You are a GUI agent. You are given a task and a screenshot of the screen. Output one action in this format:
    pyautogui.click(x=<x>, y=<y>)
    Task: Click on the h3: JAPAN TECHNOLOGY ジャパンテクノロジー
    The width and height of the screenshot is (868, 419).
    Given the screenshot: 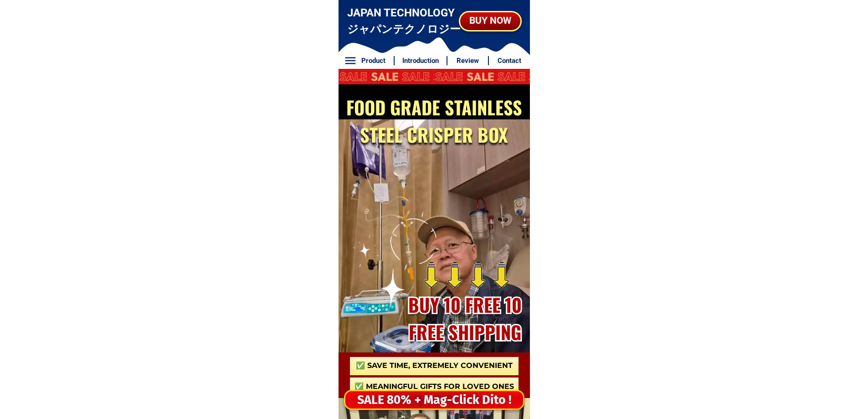 What is the action you would take?
    pyautogui.click(x=404, y=21)
    